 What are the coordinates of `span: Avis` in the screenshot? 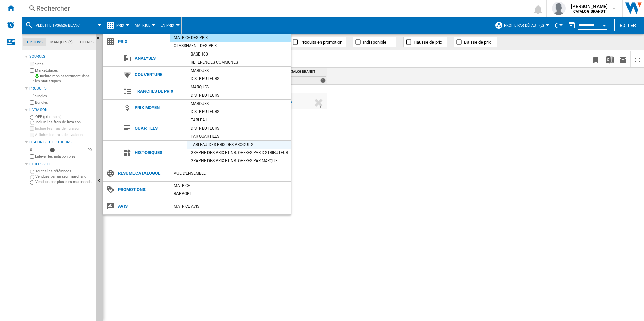 It's located at (142, 207).